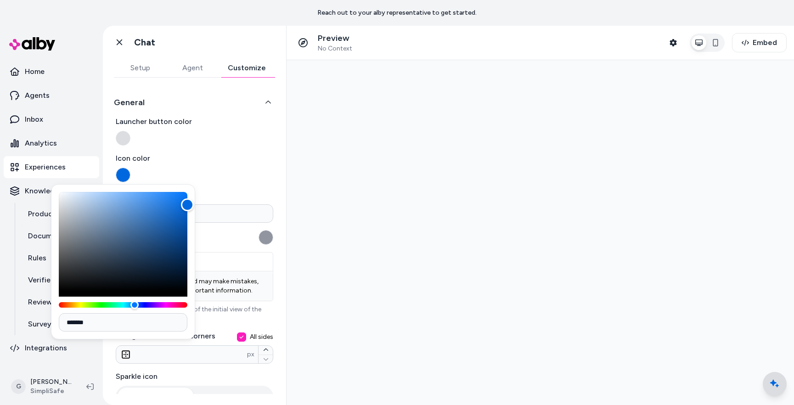 The height and width of the screenshot is (405, 794). What do you see at coordinates (194, 122) in the screenshot?
I see `span: Launcher button color` at bounding box center [194, 122].